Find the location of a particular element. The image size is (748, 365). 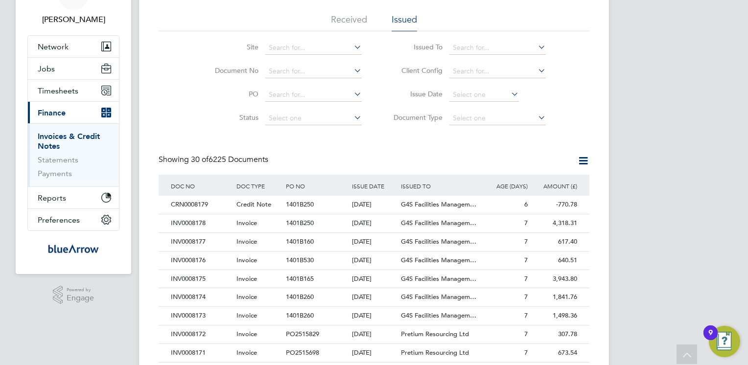

img: bluearrow-logo-retina.png is located at coordinates (73, 249).